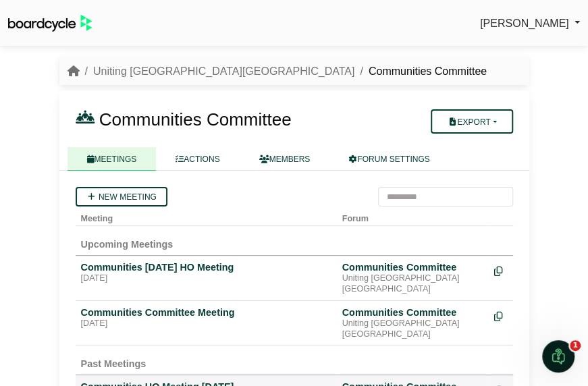  Describe the element at coordinates (206, 313) in the screenshot. I see `div: Communities Committee Meeting` at that location.